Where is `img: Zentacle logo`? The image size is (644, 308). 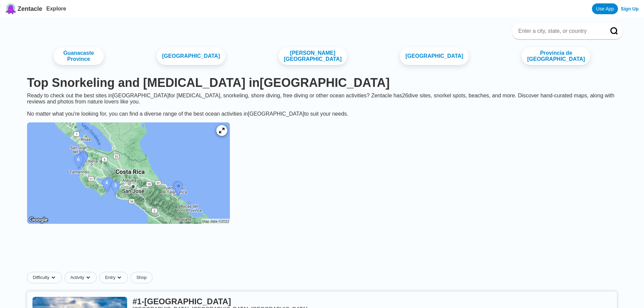 img: Zentacle logo is located at coordinates (11, 9).